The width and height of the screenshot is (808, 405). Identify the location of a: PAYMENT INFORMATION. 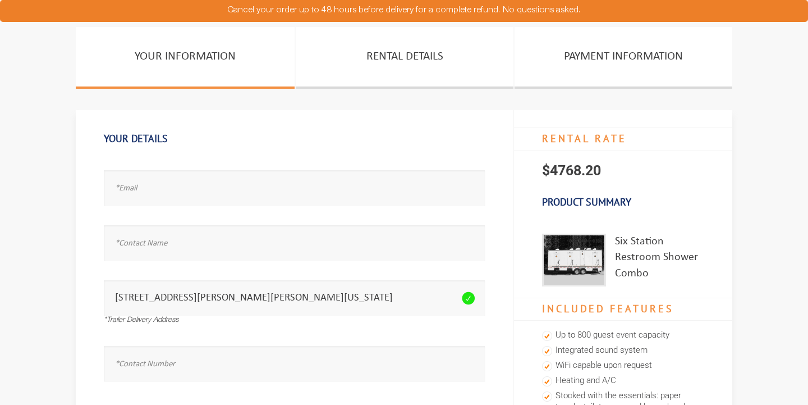
(624, 58).